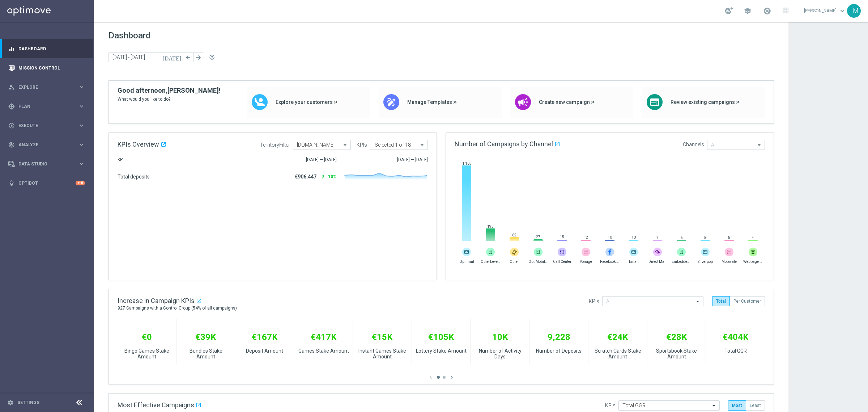 This screenshot has width=868, height=412. Describe the element at coordinates (843, 11) in the screenshot. I see `span: keyboard_arrow_down` at that location.